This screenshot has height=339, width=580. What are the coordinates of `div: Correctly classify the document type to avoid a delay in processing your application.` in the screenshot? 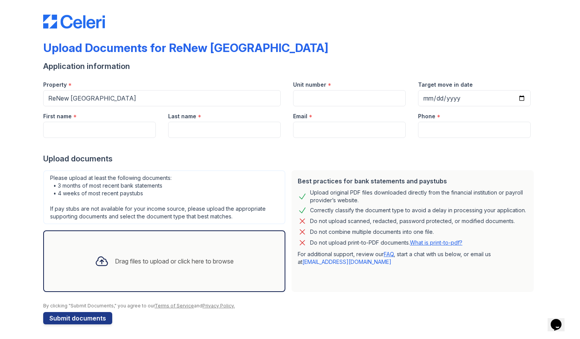 It's located at (418, 210).